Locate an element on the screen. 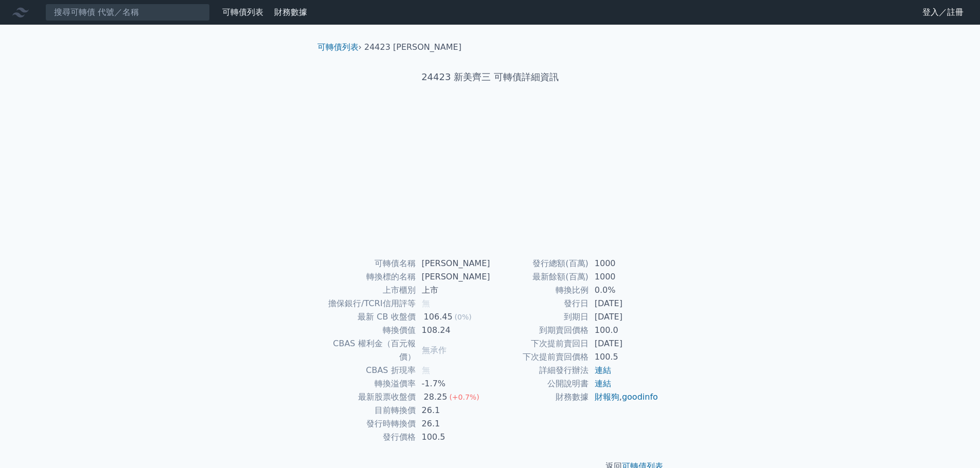  td: 財務數據 is located at coordinates (539, 397).